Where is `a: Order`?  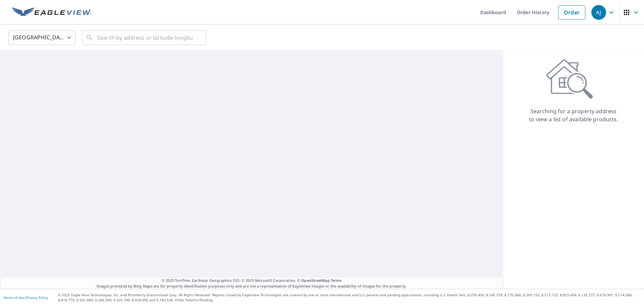 a: Order is located at coordinates (571, 13).